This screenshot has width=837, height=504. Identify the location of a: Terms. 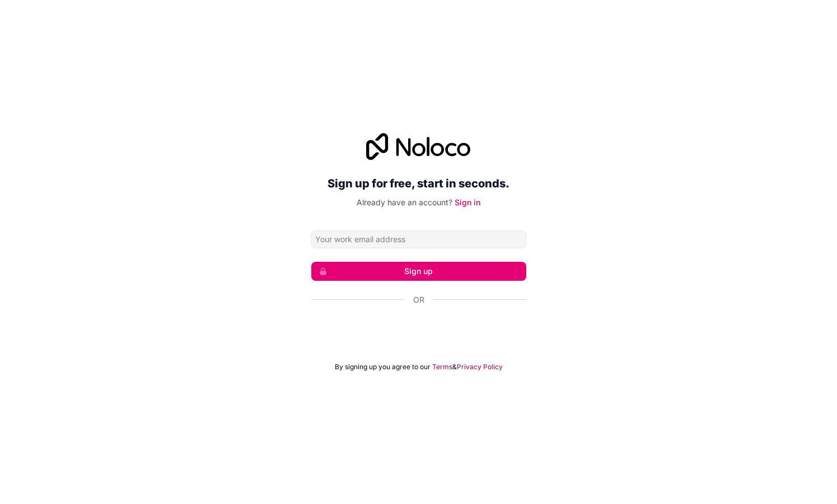
(442, 367).